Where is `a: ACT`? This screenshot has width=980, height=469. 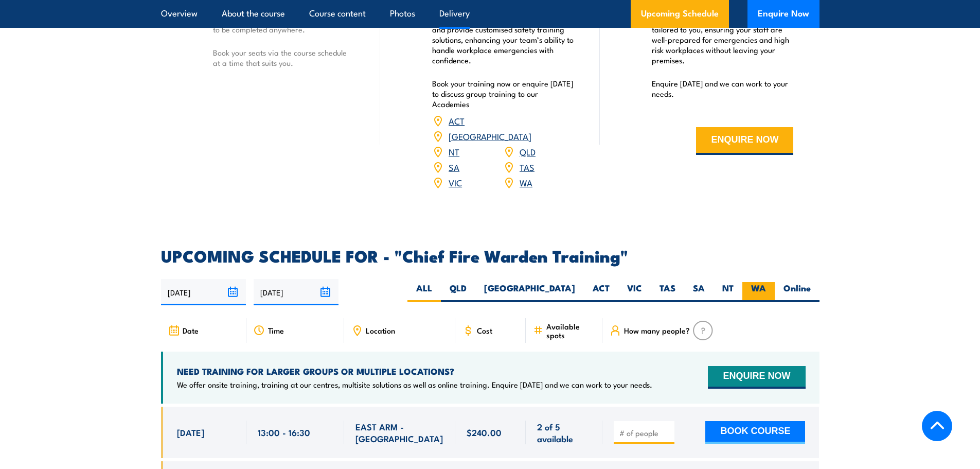 a: ACT is located at coordinates (456, 120).